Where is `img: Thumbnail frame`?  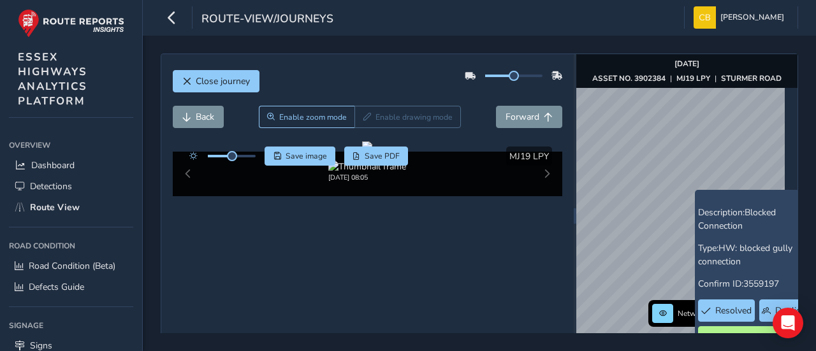
img: Thumbnail frame is located at coordinates (367, 166).